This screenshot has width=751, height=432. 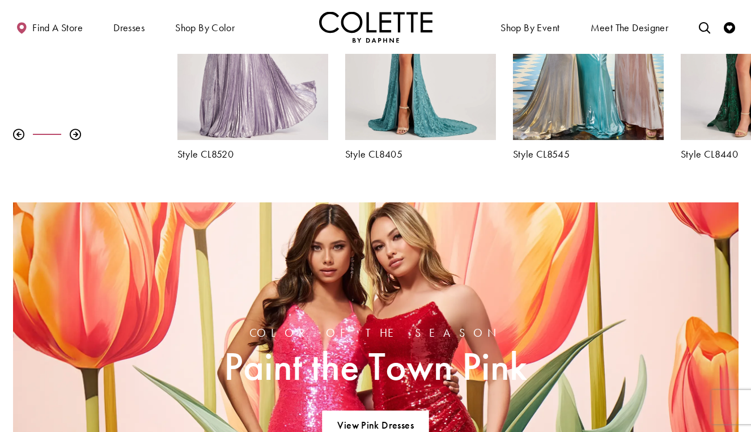 What do you see at coordinates (630, 27) in the screenshot?
I see `a: Meet the designer` at bounding box center [630, 27].